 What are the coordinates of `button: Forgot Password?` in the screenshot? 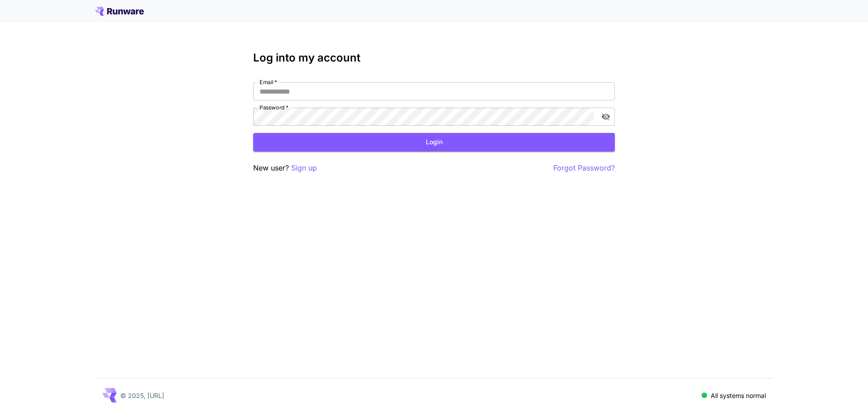 It's located at (584, 168).